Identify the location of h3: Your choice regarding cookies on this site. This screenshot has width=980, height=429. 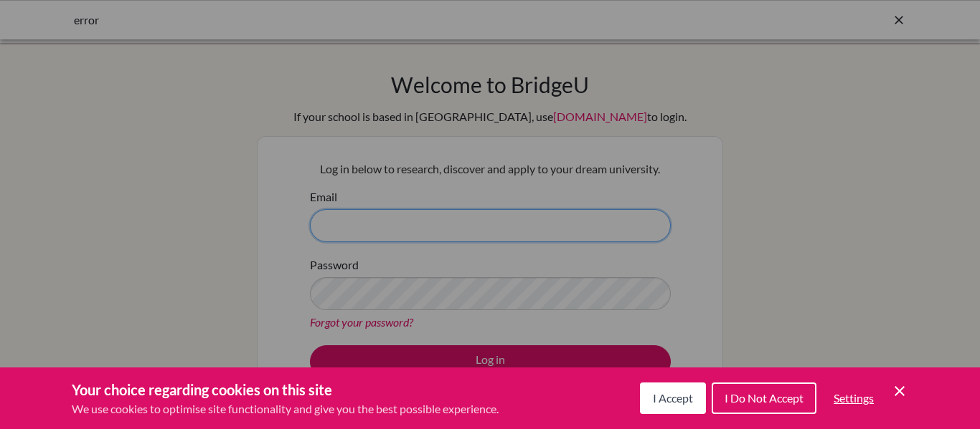
(284, 390).